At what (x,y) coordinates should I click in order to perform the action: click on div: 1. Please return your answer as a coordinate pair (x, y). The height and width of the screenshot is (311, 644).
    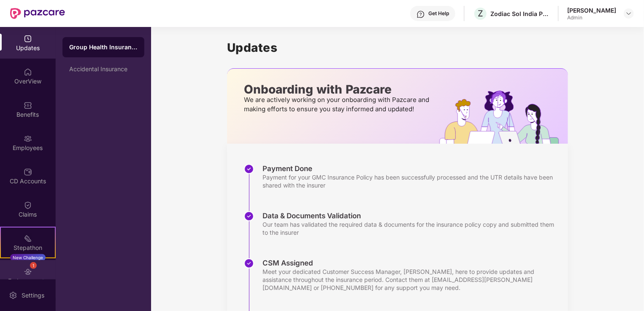
    Looking at the image, I should click on (33, 266).